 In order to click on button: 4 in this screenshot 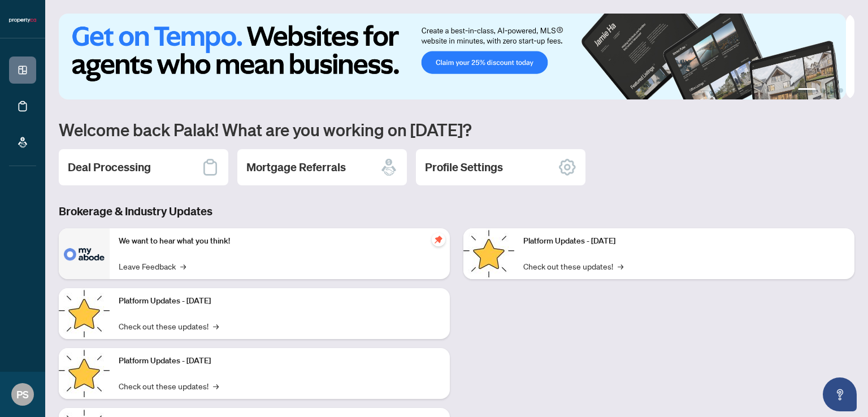, I will do `click(841, 90)`.